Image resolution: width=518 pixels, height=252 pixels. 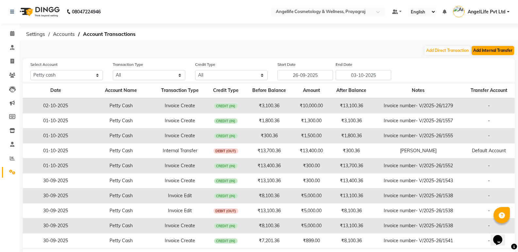 What do you see at coordinates (269, 91) in the screenshot?
I see `th: Before Balance` at bounding box center [269, 91].